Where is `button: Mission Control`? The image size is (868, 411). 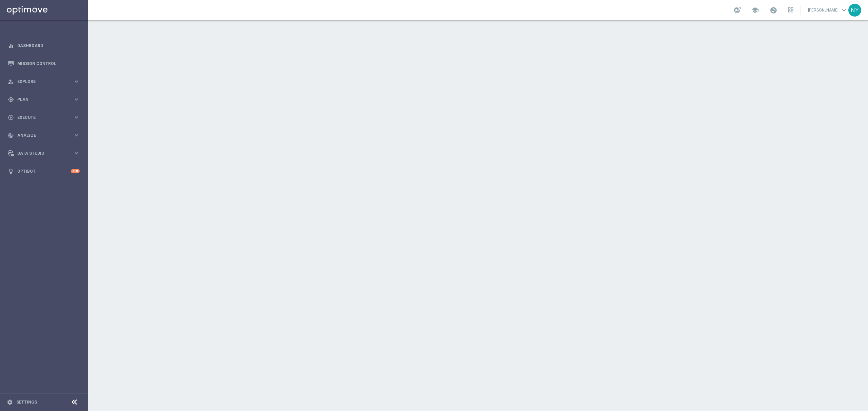
button: Mission Control is located at coordinates (44, 63).